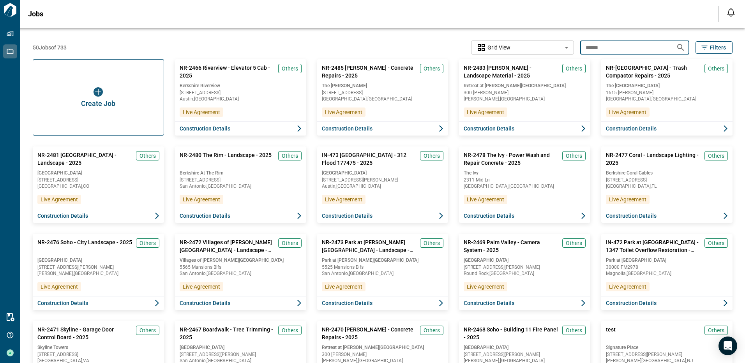 This screenshot has width=745, height=363. I want to click on span: The Ivy, so click(525, 173).